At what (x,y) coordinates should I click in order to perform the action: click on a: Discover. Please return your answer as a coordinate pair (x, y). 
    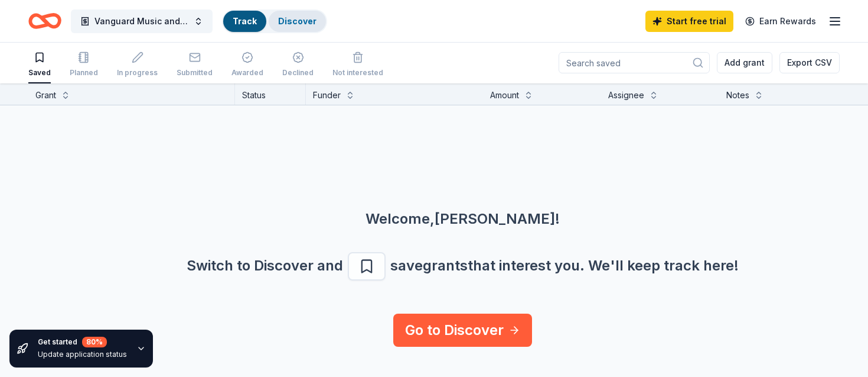
    Looking at the image, I should click on (297, 21).